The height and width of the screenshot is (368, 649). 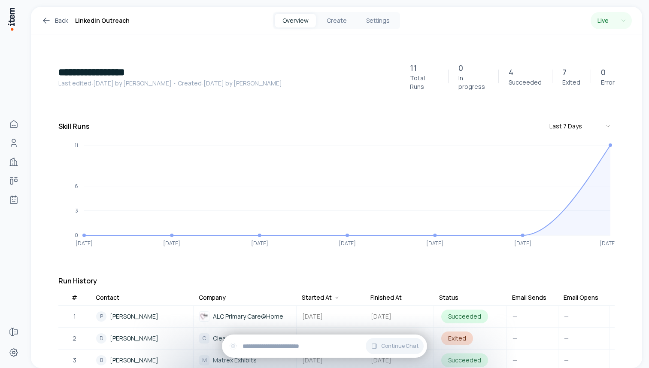 What do you see at coordinates (244, 316) in the screenshot?
I see `a: ALC Primary Care@HomeALC Primary Care@Home` at bounding box center [244, 316].